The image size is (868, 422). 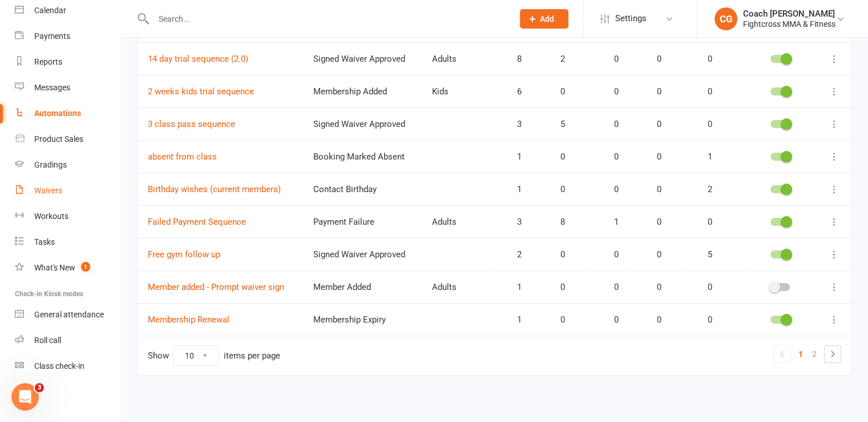 What do you see at coordinates (363, 91) in the screenshot?
I see `td: Membership Added` at bounding box center [363, 91].